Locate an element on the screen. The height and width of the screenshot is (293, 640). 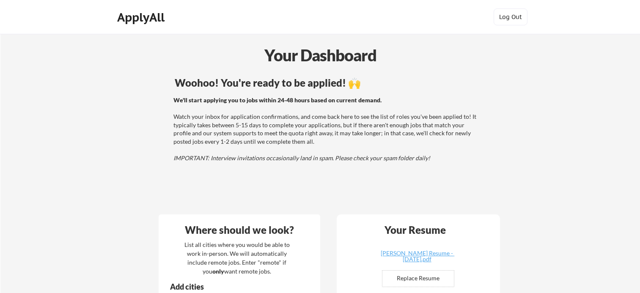
div: Your Dashboard is located at coordinates (320, 55).